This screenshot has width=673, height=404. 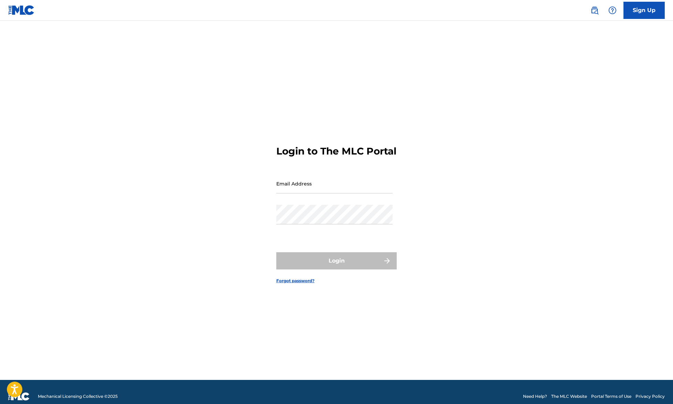 I want to click on a: Privacy Policy, so click(x=650, y=396).